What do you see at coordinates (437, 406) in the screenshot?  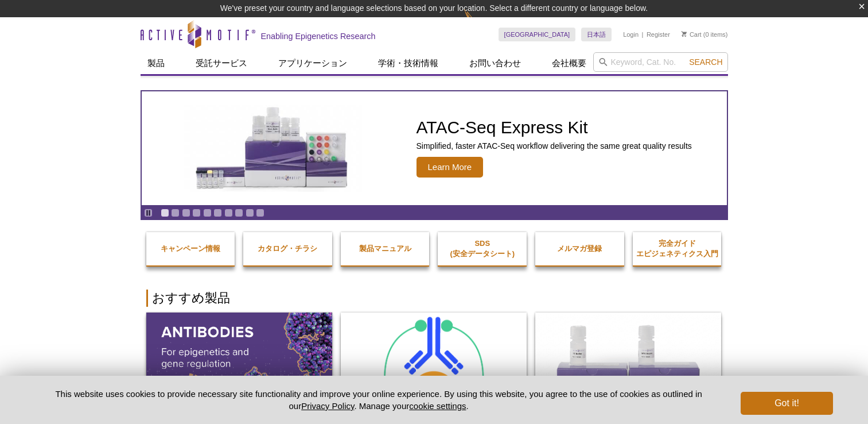 I see `button: cookie settings` at bounding box center [437, 406].